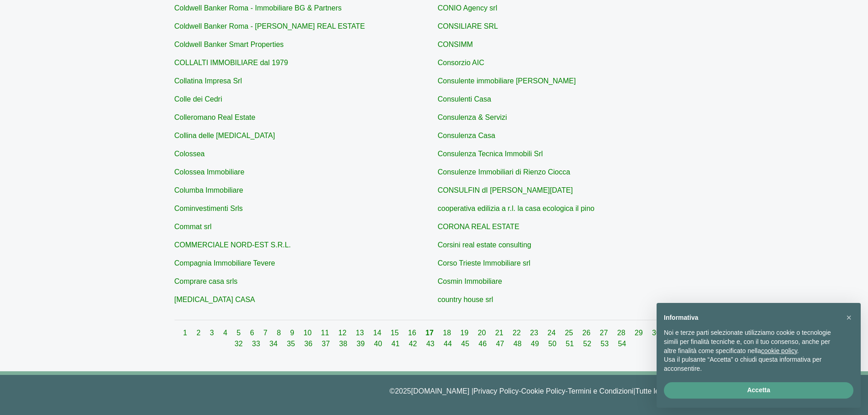  I want to click on a: 16, so click(414, 332).